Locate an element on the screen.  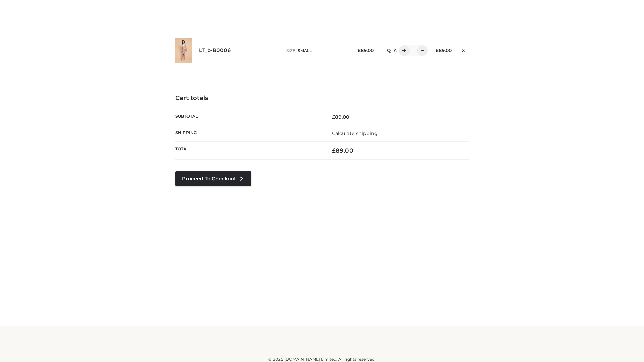
th: Shipping is located at coordinates (249, 133).